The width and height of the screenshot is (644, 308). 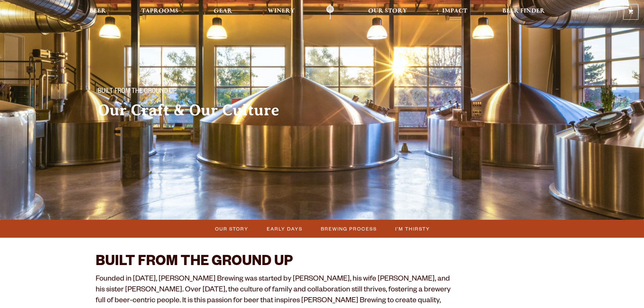 What do you see at coordinates (281, 11) in the screenshot?
I see `span: Winery` at bounding box center [281, 11].